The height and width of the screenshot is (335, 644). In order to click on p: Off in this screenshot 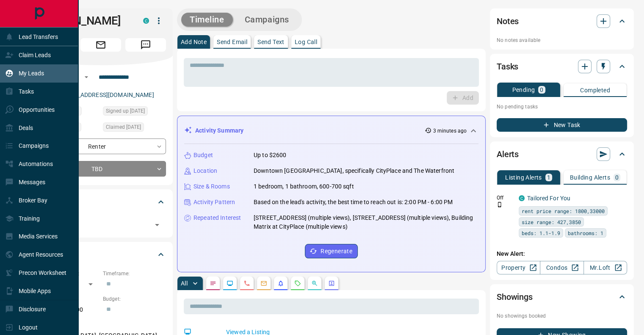, I will do `click(506, 198)`.